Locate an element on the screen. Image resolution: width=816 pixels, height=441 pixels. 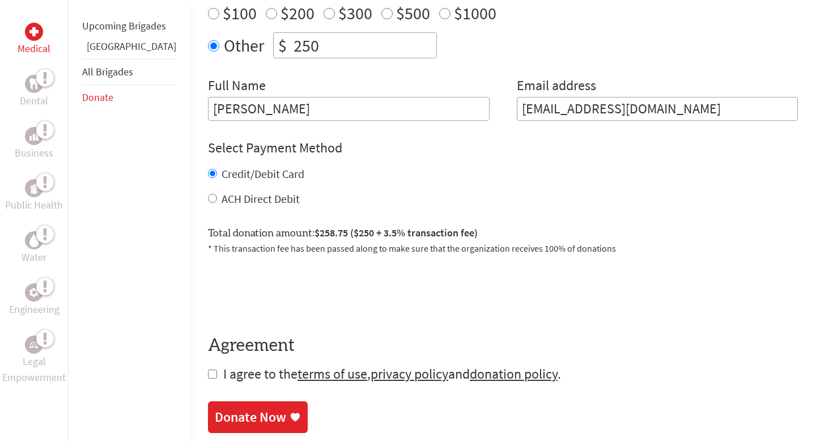
p: Business is located at coordinates (34, 153).